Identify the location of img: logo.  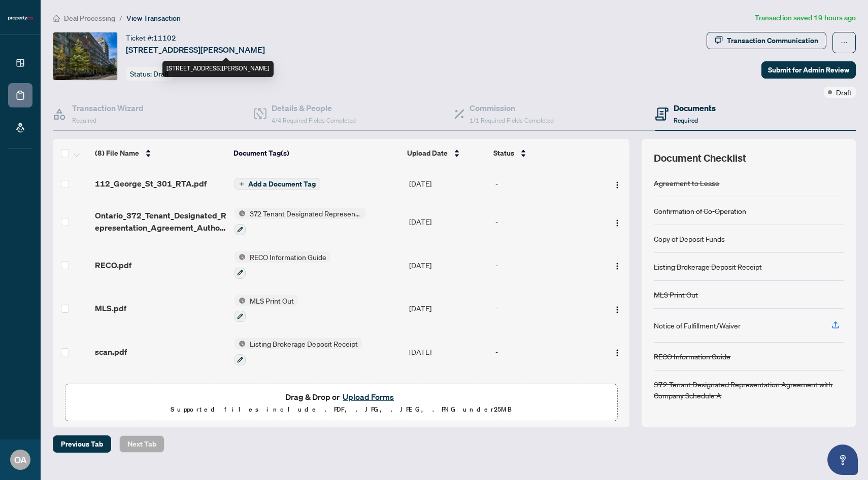
(21, 19).